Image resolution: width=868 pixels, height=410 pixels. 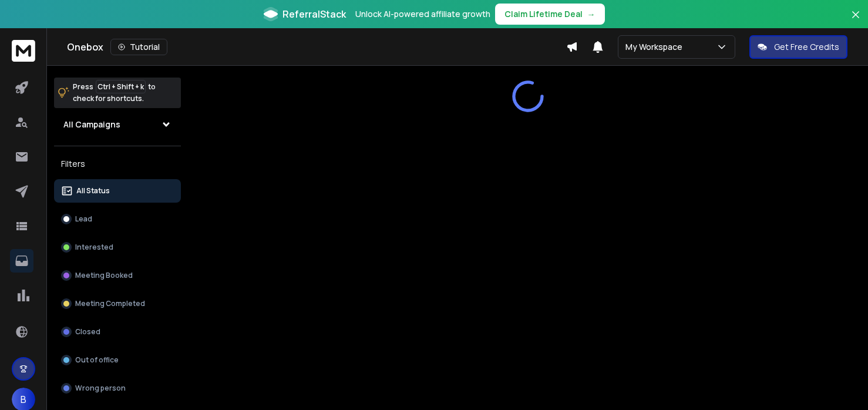 I want to click on div: Onebox, so click(x=316, y=47).